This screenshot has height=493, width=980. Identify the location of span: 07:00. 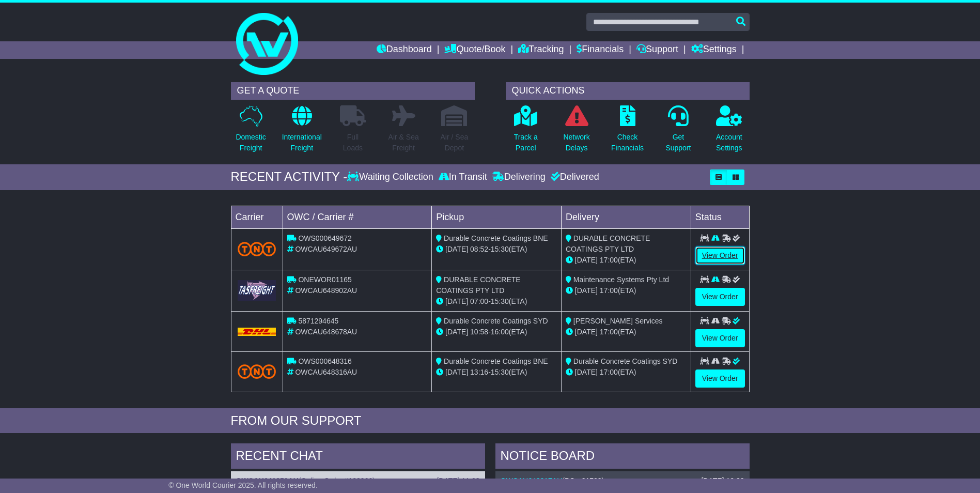
(479, 301).